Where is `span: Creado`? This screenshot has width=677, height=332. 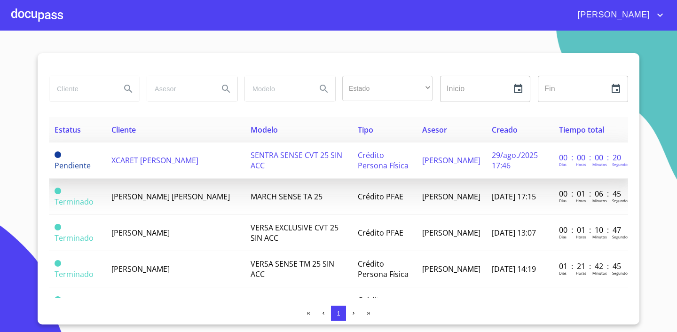
span: Creado is located at coordinates (505, 130).